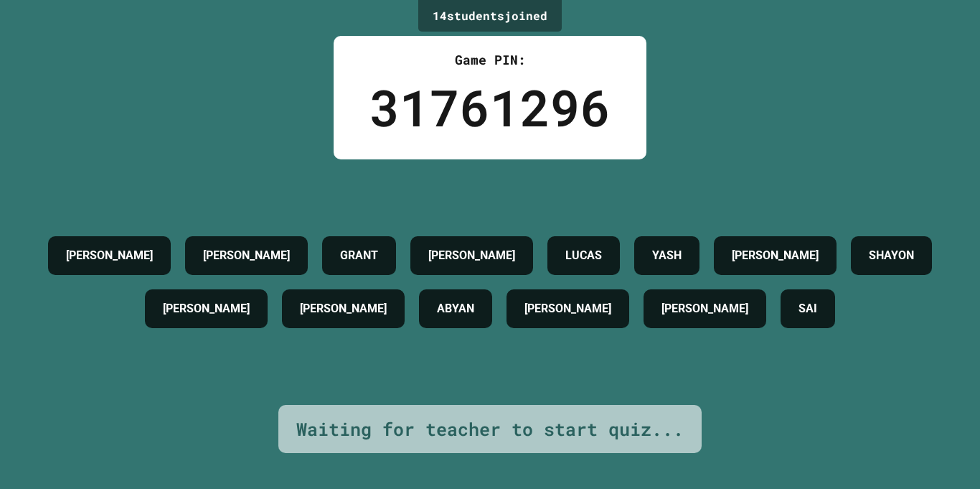  Describe the element at coordinates (584, 255) in the screenshot. I see `h4: LUCAS` at that location.